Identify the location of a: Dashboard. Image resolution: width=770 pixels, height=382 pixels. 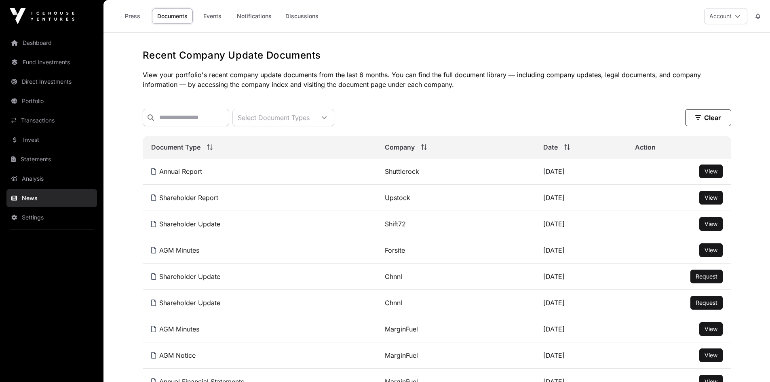
(52, 43).